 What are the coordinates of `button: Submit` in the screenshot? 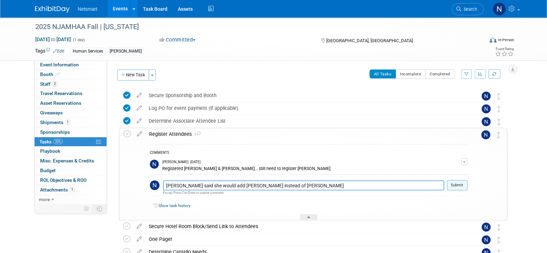 It's located at (457, 186).